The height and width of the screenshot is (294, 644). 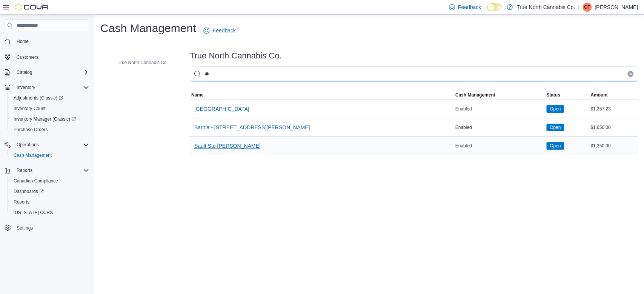 I want to click on a: Cash Management, so click(x=33, y=155).